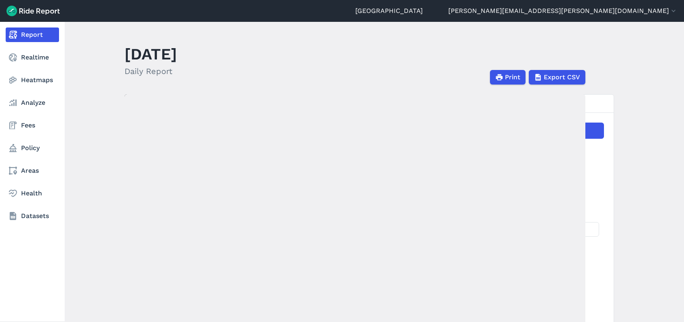 The width and height of the screenshot is (684, 322). Describe the element at coordinates (32, 103) in the screenshot. I see `a: Analyze` at that location.